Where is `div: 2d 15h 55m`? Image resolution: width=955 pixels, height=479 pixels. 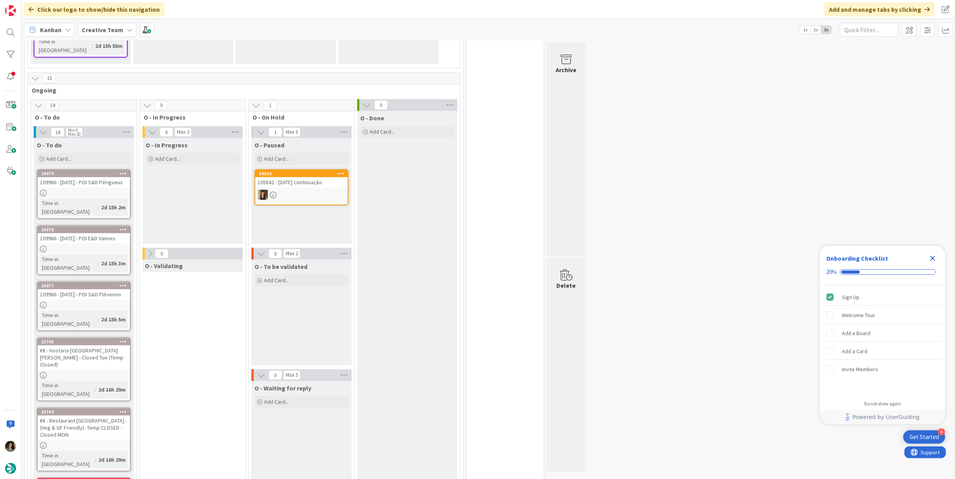
div: 2d 15h 55m is located at coordinates (109, 46).